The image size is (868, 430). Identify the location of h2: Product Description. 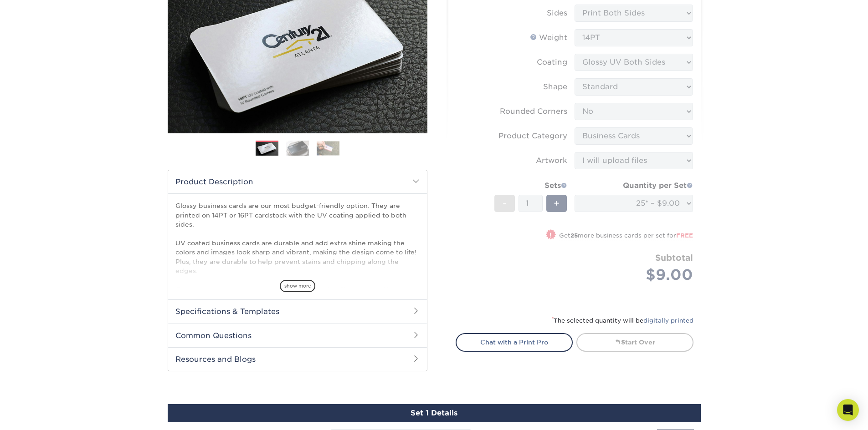
(298, 182).